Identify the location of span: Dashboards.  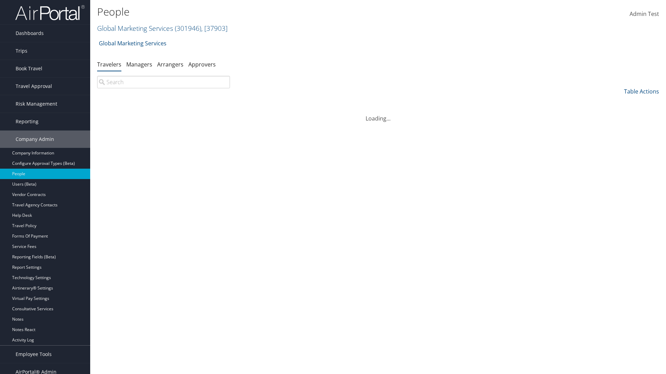
(29, 33).